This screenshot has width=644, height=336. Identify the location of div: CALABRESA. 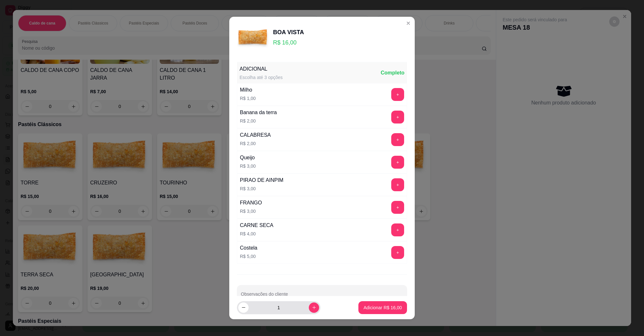
(256, 135).